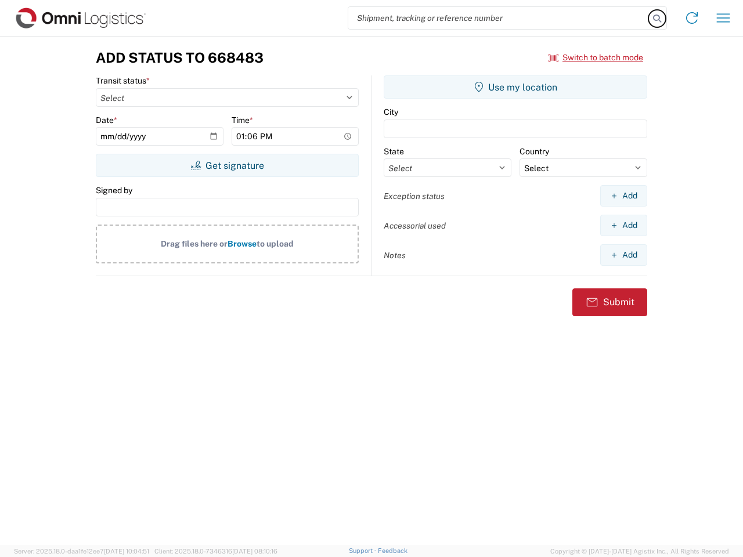  I want to click on input: Shipment, tracking or reference number, so click(499, 18).